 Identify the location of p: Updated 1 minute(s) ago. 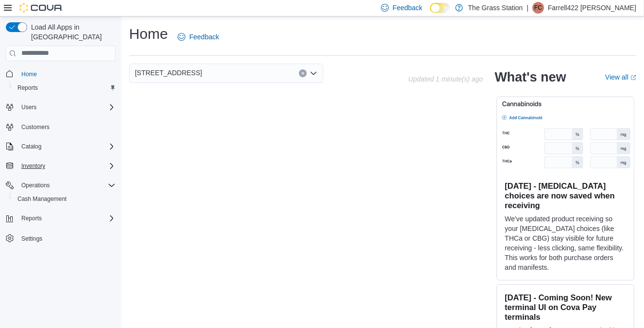
(446, 79).